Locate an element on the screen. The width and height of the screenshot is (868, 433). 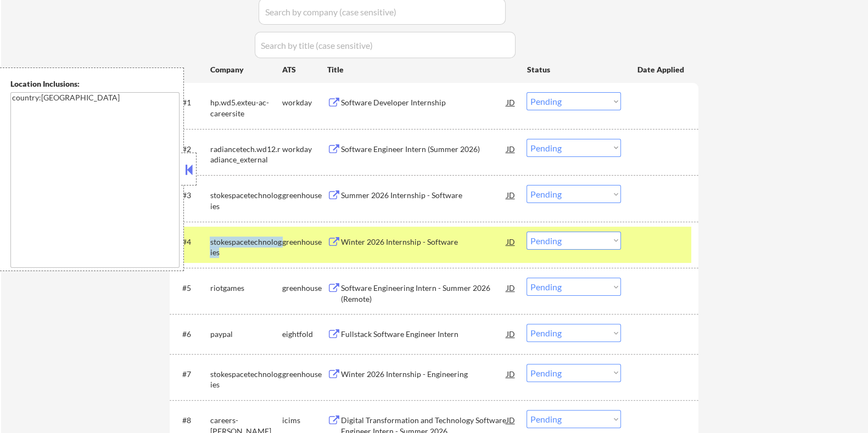
div: Winter 2026 Internship - Engineering is located at coordinates (423, 374).